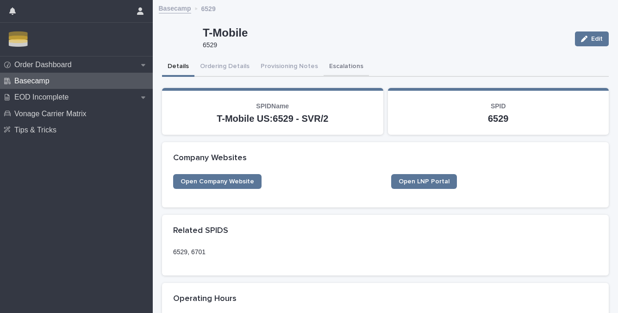 The image size is (618, 313). I want to click on p: T-Mobile, so click(385, 32).